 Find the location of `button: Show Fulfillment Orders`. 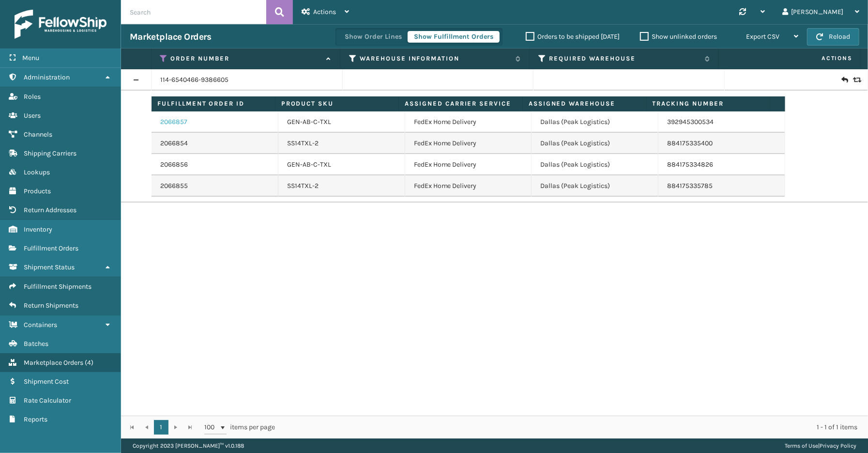

button: Show Fulfillment Orders is located at coordinates (454, 37).